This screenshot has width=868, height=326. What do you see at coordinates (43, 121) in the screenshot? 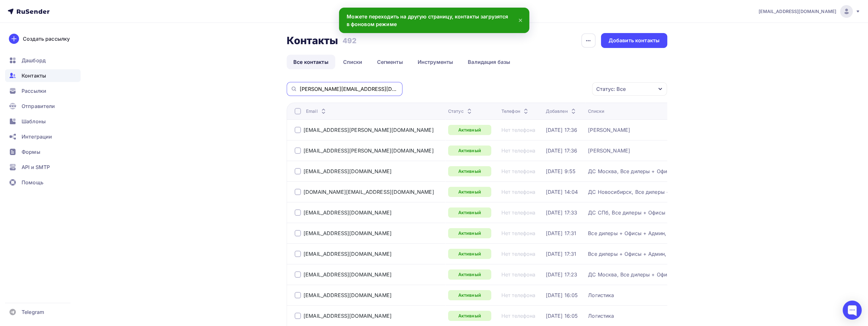
I see `a: Шаблоны` at bounding box center [43, 121].